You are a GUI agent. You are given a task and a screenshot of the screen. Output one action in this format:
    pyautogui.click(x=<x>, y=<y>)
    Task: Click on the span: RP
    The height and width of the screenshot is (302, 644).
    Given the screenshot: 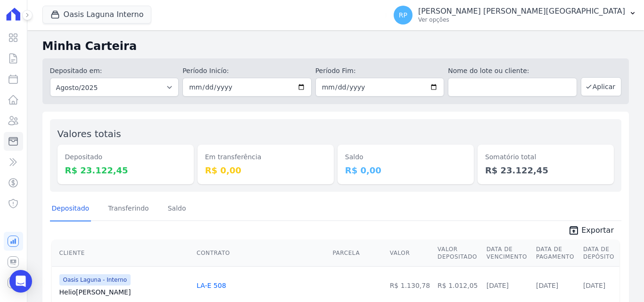 What is the action you would take?
    pyautogui.click(x=403, y=15)
    